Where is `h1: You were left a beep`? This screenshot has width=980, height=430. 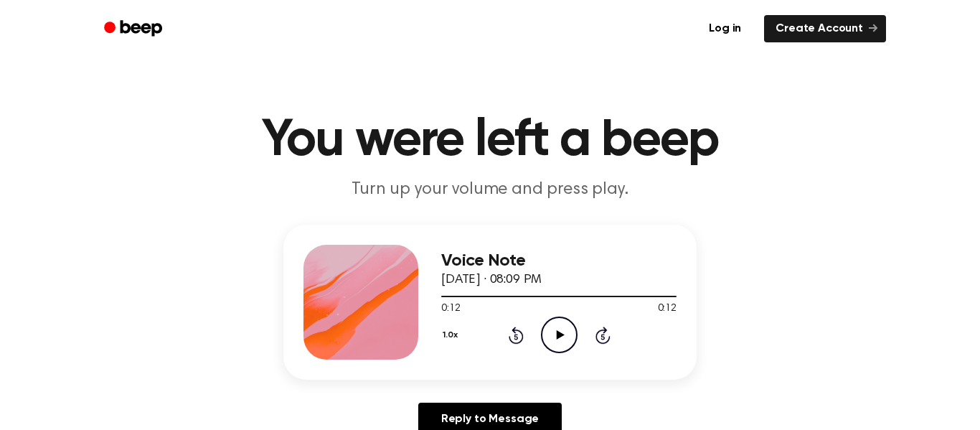
h1: You were left a beep is located at coordinates (490, 140).